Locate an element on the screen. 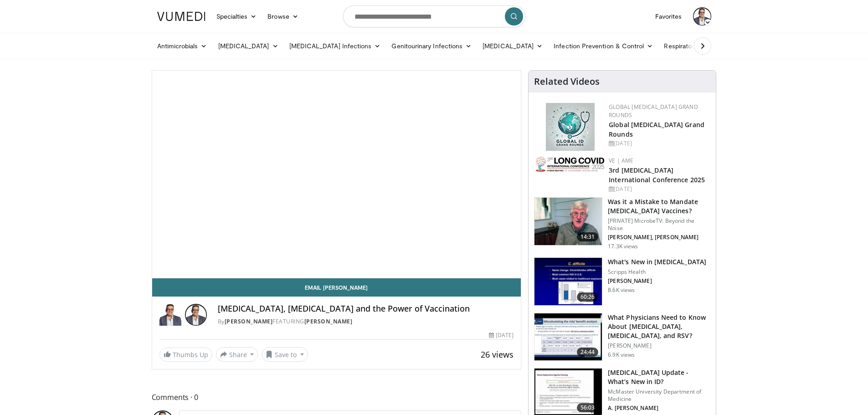  div: By FEATURING is located at coordinates (366, 322).